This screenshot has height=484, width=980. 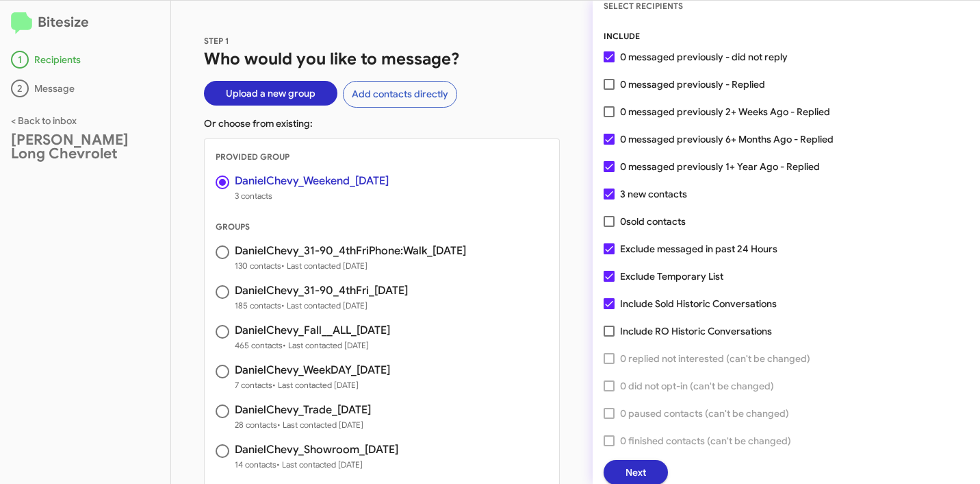 I want to click on span: 0 messaged previously 1+ Year Ago - Replied, so click(x=720, y=166).